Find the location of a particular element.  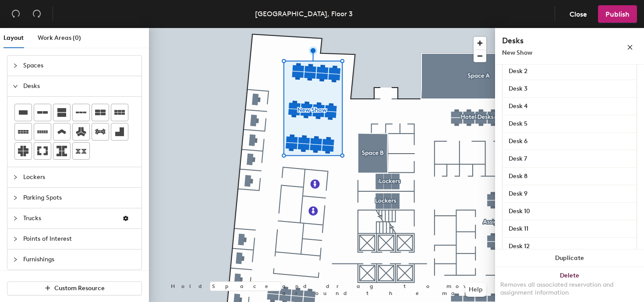

button: Custom Resource is located at coordinates (75, 288).